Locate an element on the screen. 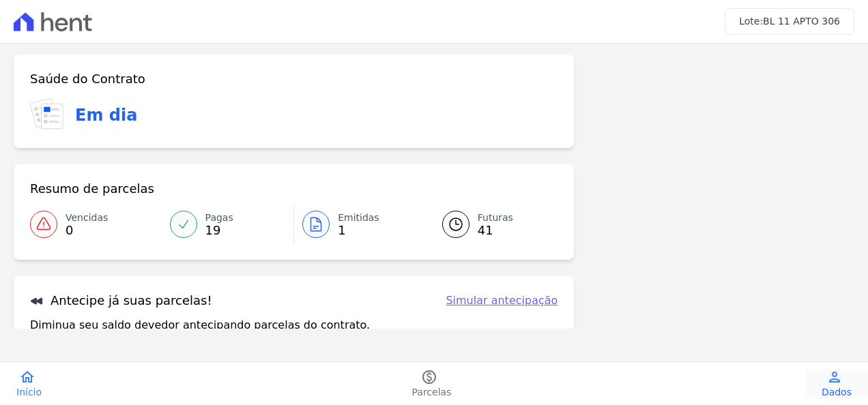 This screenshot has height=405, width=868. span: BL 11 APTO 306 is located at coordinates (801, 21).